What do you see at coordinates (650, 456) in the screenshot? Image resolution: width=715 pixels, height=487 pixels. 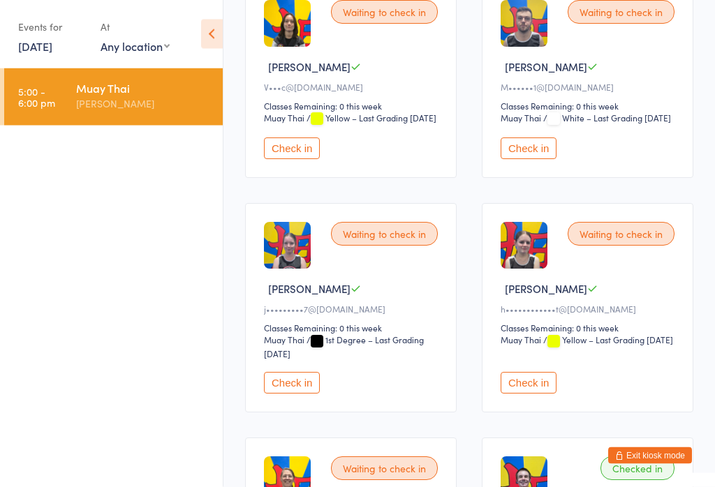 I see `button: Exit kiosk mode` at bounding box center [650, 456].